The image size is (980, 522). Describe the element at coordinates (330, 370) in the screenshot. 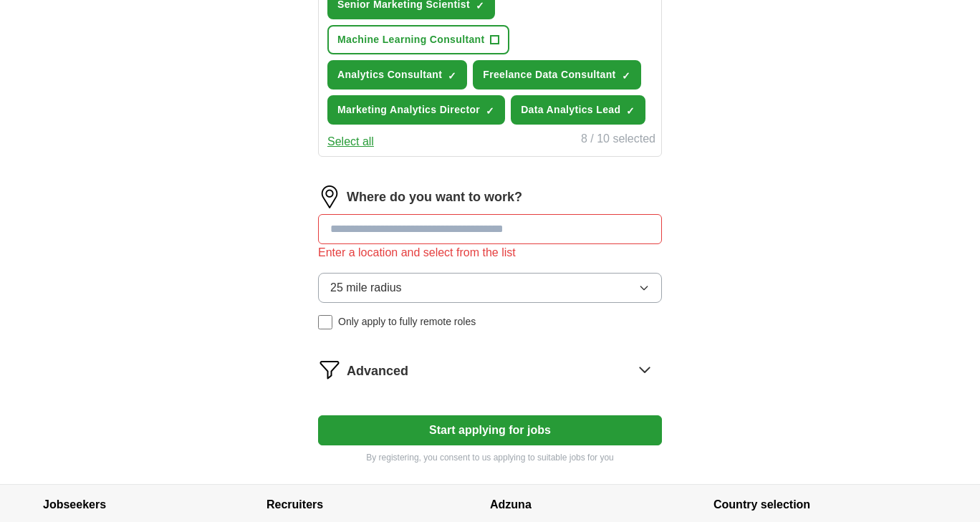

I see `img: filter` at that location.